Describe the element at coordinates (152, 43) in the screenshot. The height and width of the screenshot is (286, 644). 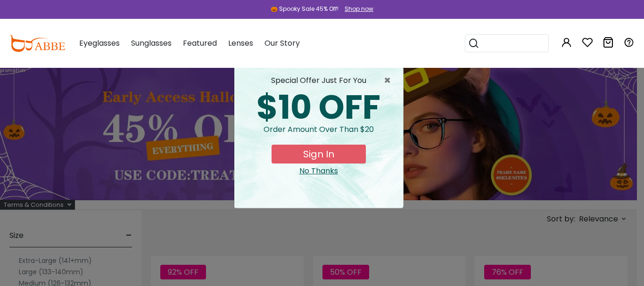
I see `span: Sunglasses` at that location.